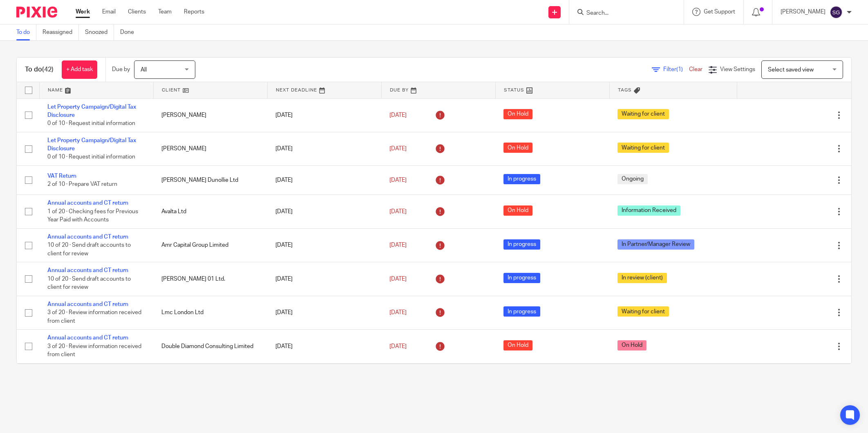 The width and height of the screenshot is (868, 433). Describe the element at coordinates (39, 70) in the screenshot. I see `h1: To do` at that location.